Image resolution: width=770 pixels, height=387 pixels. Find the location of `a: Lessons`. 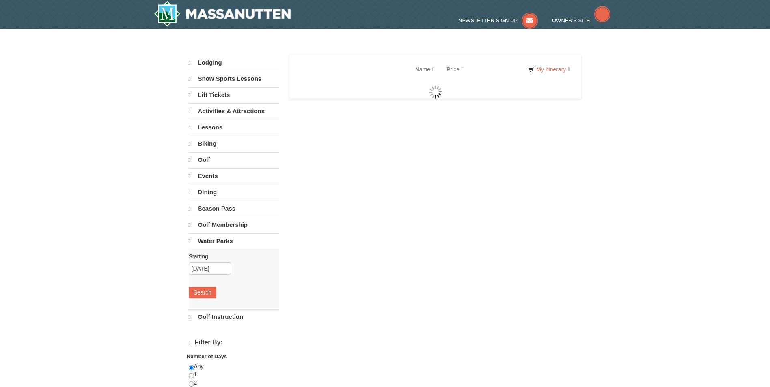

a: Lessons is located at coordinates (234, 127).